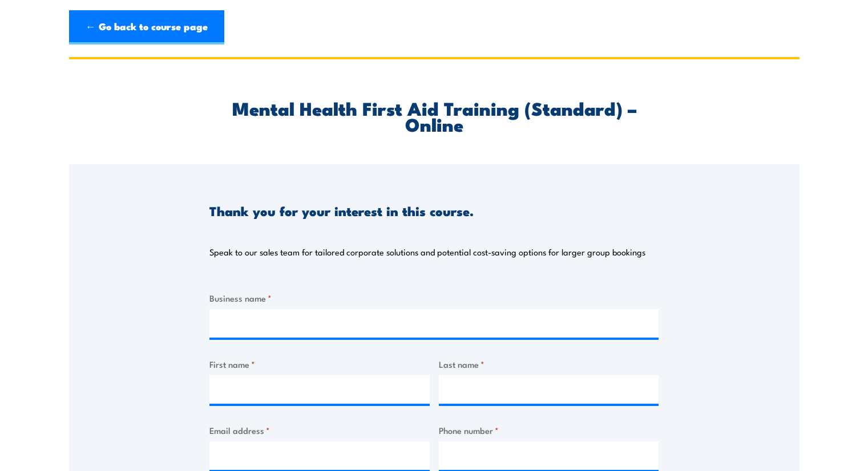  Describe the element at coordinates (341, 211) in the screenshot. I see `h3: Thank you for your interest in this course.` at that location.